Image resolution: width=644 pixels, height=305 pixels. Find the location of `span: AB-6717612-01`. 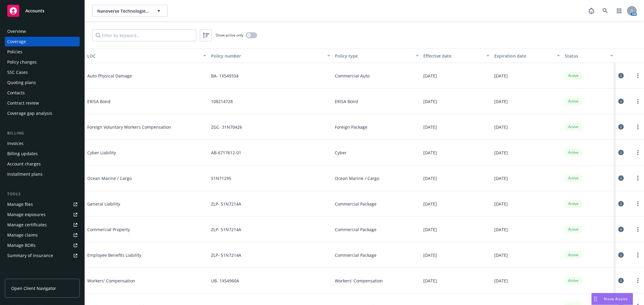

span: AB-6717612-01 is located at coordinates (226, 153).